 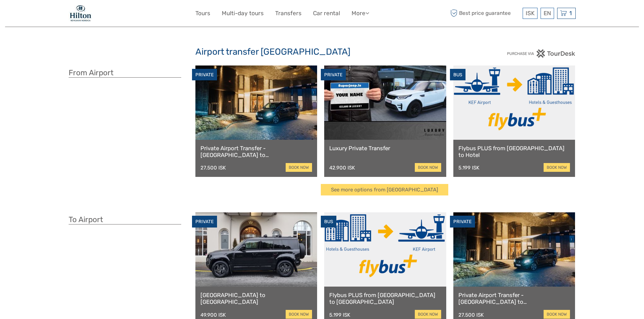 I want to click on a: Multi-day tours, so click(x=243, y=13).